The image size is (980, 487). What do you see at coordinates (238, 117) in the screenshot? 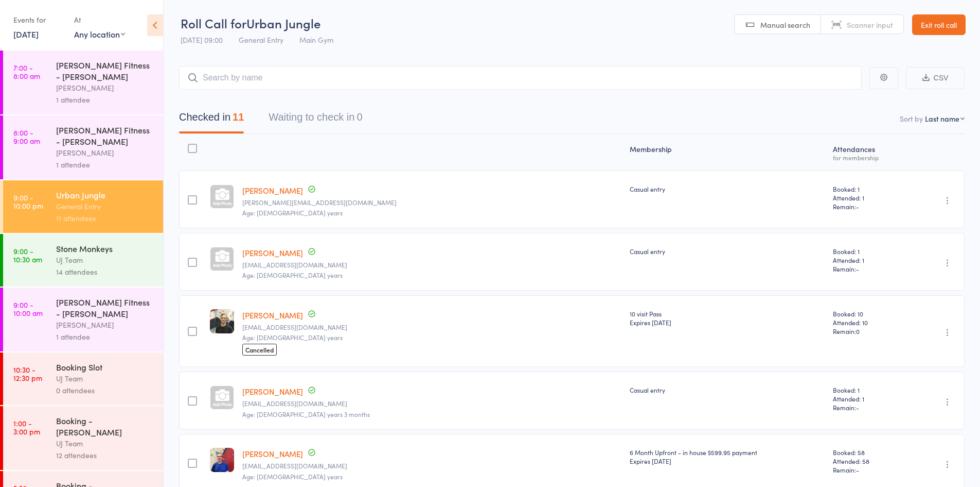
I see `div: 11` at bounding box center [238, 117].